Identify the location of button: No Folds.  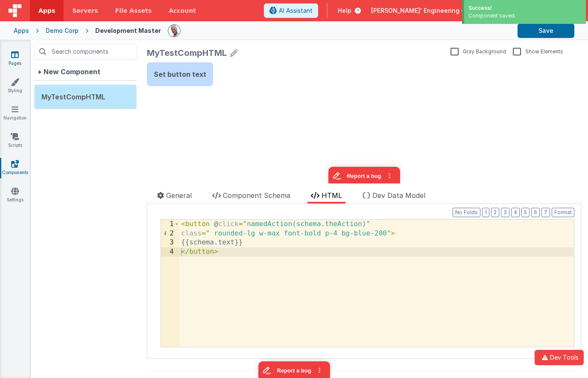
(466, 213).